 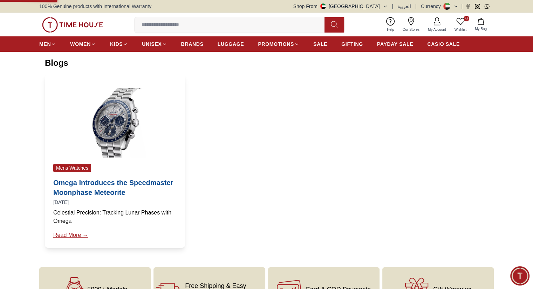 I want to click on span: KIDS, so click(x=116, y=44).